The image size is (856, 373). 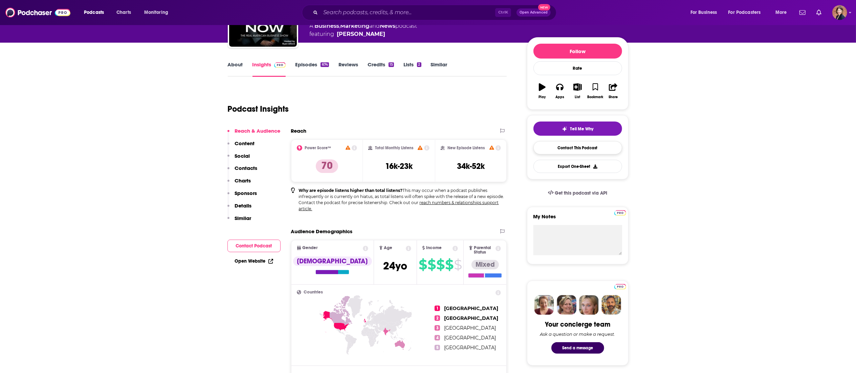 I want to click on button: Contacts, so click(x=242, y=171).